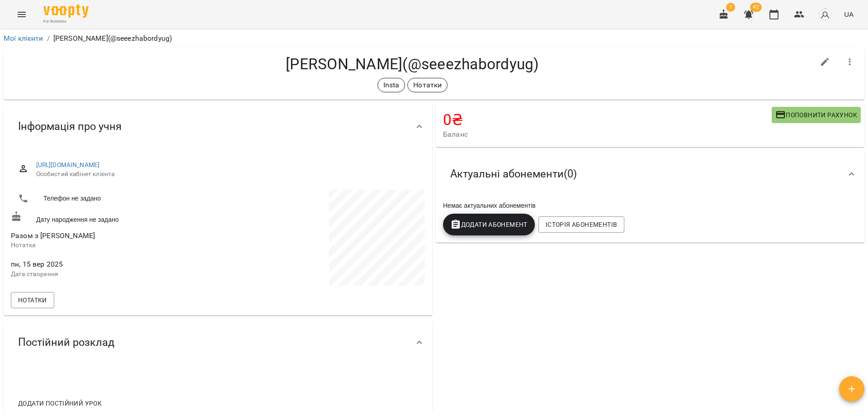  Describe the element at coordinates (24, 38) in the screenshot. I see `a: Мої клієнти` at that location.